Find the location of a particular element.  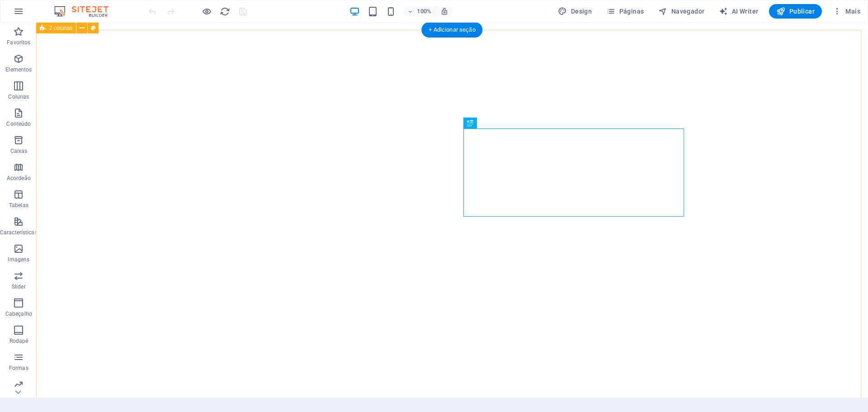

p: Elementos is located at coordinates (18, 70).